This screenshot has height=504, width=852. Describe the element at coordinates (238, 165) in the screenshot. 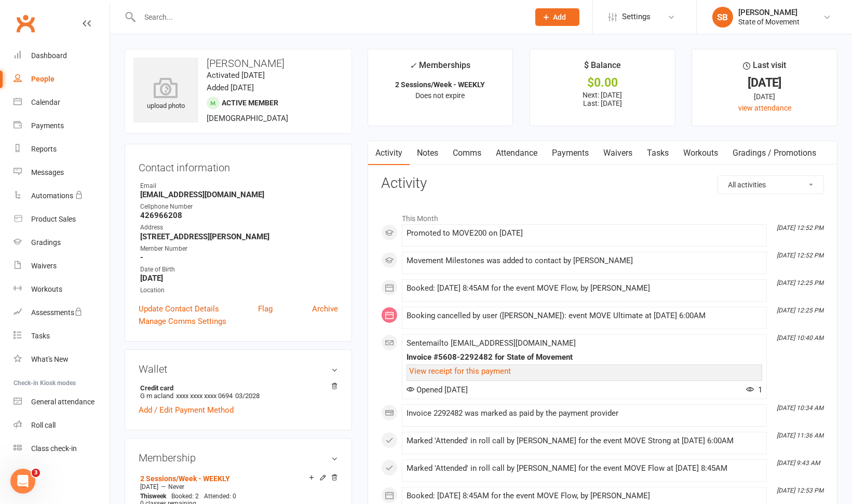

I see `h3: Contact information` at that location.